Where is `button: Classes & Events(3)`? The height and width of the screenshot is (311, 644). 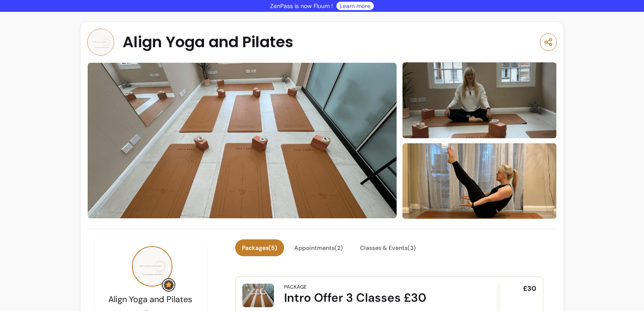
button: Classes & Events(3) is located at coordinates (388, 248).